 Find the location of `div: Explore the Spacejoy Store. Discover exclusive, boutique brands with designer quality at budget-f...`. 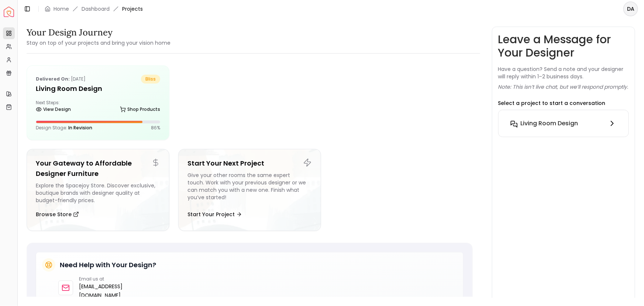

div: Explore the Spacejoy Store. Discover exclusive, boutique brands with designer quality at budget-f... is located at coordinates (98, 193).